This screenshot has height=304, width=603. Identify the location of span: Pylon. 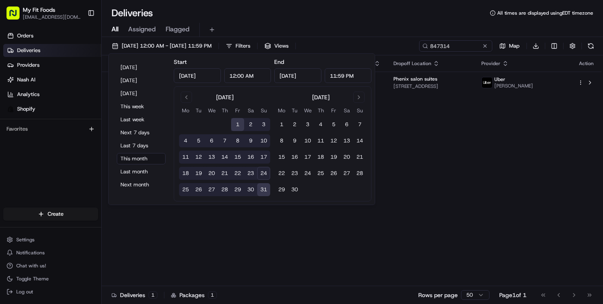
(90, 183).